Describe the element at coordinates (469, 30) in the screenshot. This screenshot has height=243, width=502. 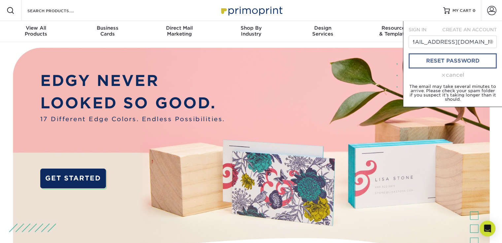
I see `span: CREATE AN ACCOUNT` at that location.